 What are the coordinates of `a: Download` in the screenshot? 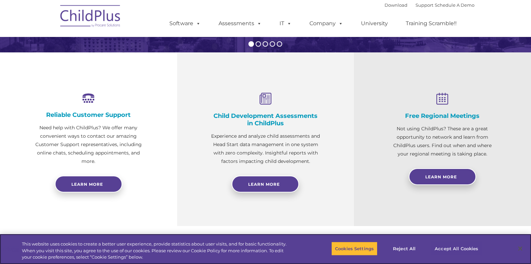 It's located at (396, 5).